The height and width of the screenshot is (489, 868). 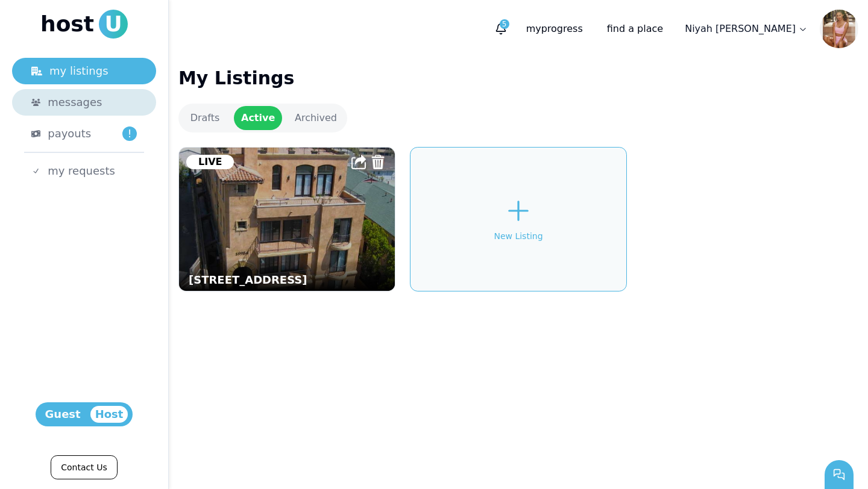 I want to click on a: my requests, so click(x=84, y=171).